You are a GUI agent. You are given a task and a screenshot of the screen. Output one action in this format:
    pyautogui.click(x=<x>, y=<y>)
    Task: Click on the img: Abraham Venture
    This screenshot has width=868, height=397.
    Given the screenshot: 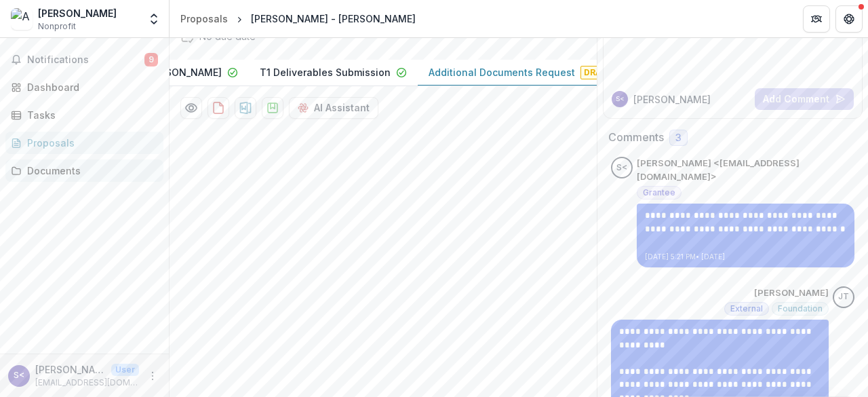 What is the action you would take?
    pyautogui.click(x=22, y=19)
    